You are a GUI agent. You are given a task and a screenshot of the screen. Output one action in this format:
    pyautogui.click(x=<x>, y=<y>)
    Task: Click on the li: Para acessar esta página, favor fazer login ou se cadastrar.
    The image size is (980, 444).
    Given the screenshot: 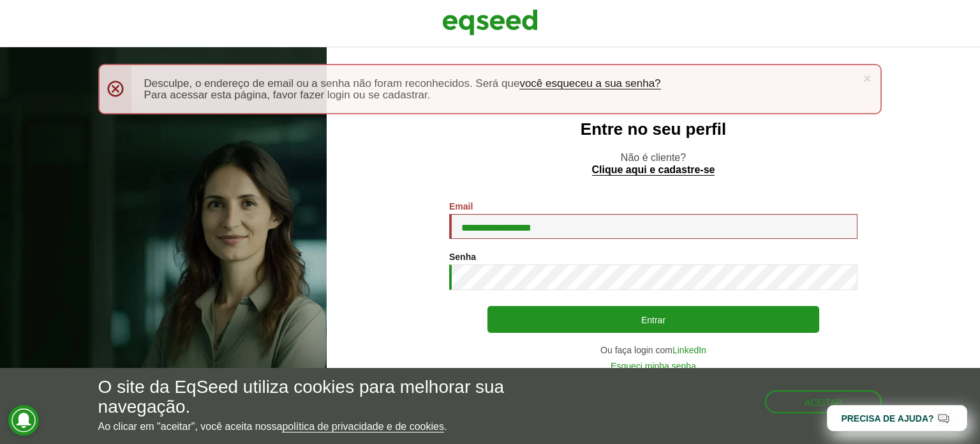 What is the action you would take?
    pyautogui.click(x=500, y=94)
    